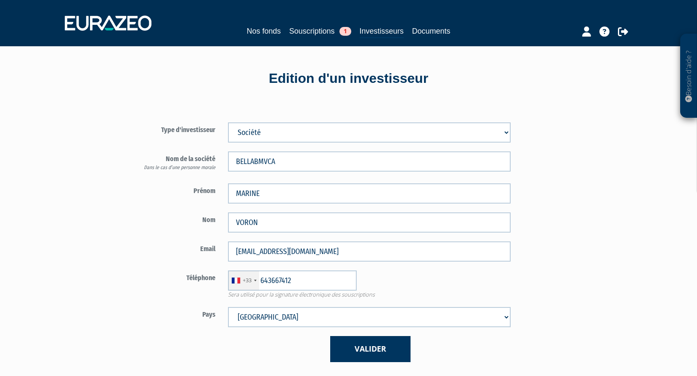 Image resolution: width=697 pixels, height=376 pixels. Describe the element at coordinates (247, 280) in the screenshot. I see `div: +33` at that location.